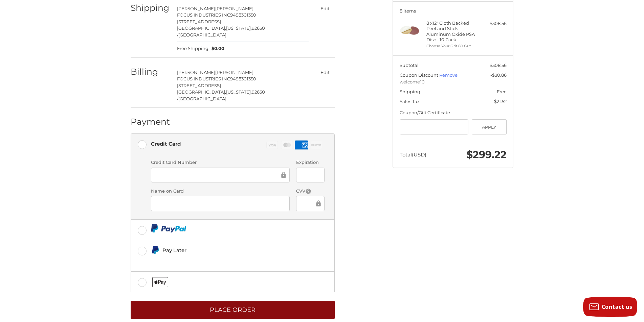 The image size is (644, 322). I want to click on label: Credit Card Number, so click(220, 162).